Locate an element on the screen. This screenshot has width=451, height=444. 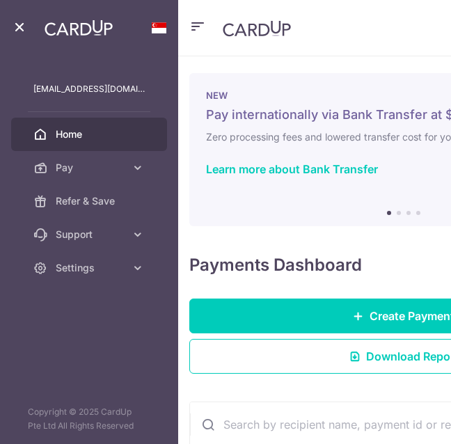
span: Pay is located at coordinates (90, 168).